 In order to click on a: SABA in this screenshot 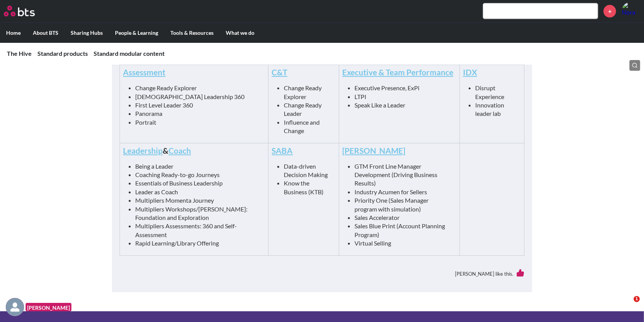, I will do `click(282, 150)`.